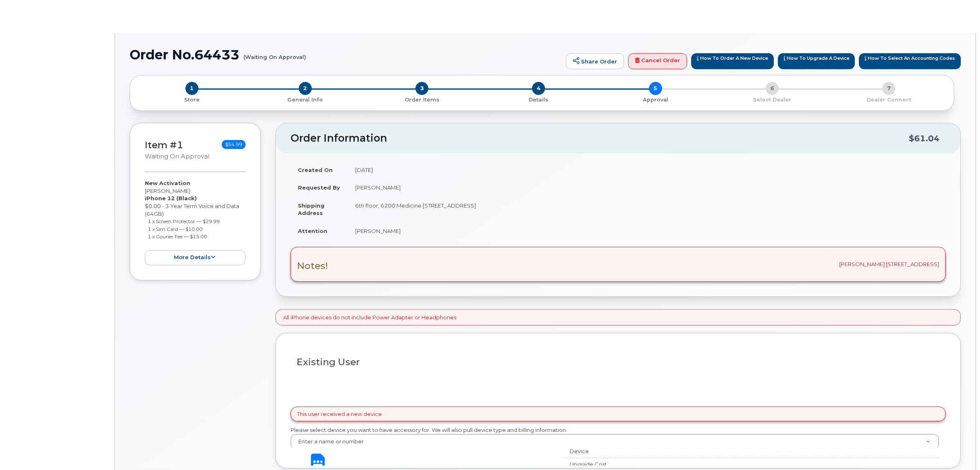 This screenshot has height=470, width=980. Describe the element at coordinates (618, 414) in the screenshot. I see `div: This user received a new device` at that location.